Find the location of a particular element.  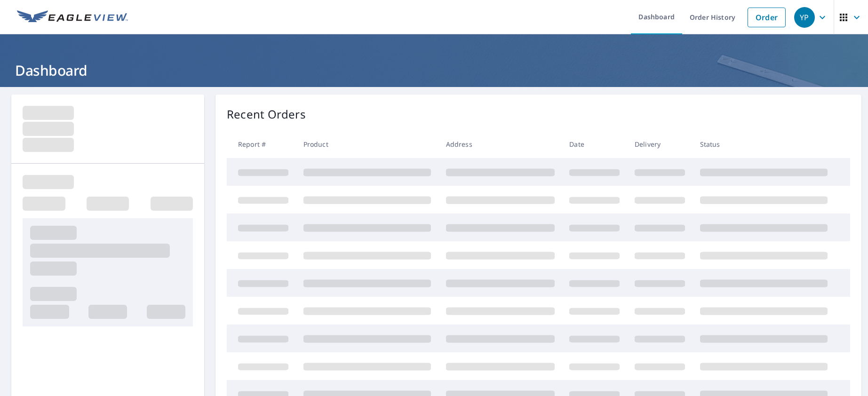

a: Order is located at coordinates (767, 18).